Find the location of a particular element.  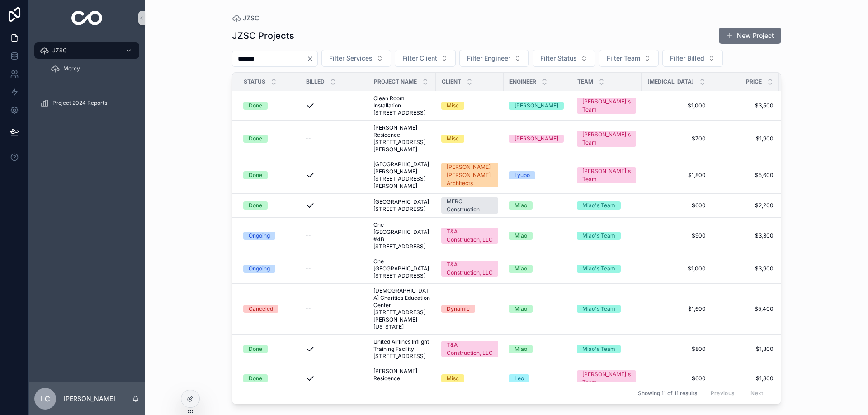

div: Ongoing is located at coordinates (259, 269).